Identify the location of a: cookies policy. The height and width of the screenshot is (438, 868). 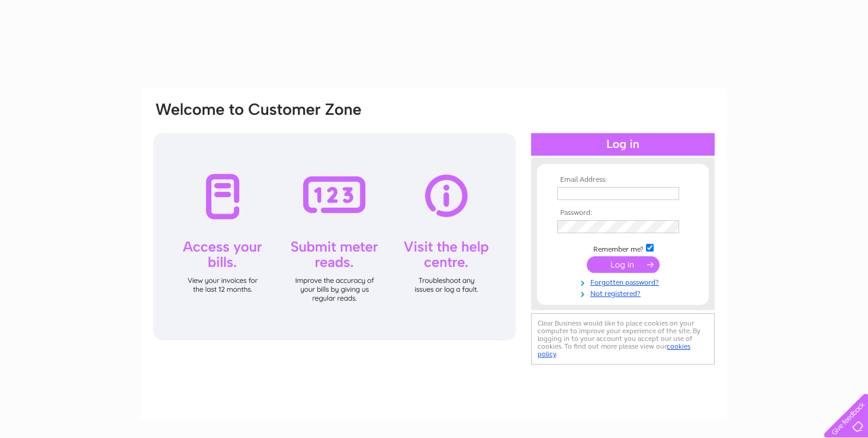
(614, 350).